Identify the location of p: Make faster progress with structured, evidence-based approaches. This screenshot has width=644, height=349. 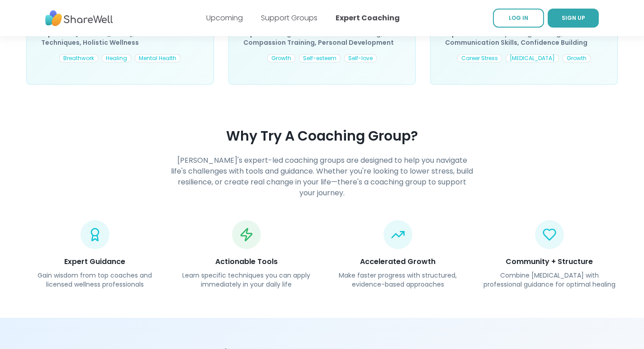
(398, 280).